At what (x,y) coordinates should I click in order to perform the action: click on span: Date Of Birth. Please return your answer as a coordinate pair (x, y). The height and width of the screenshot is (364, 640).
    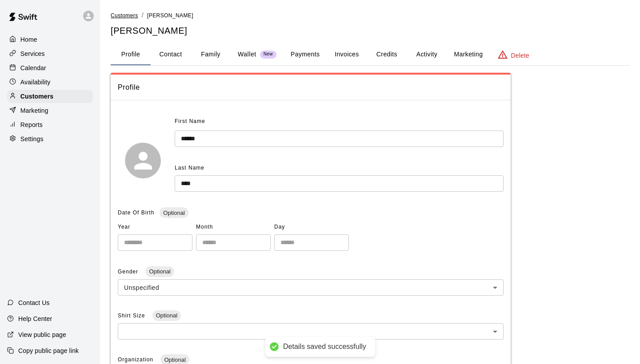
    Looking at the image, I should click on (136, 213).